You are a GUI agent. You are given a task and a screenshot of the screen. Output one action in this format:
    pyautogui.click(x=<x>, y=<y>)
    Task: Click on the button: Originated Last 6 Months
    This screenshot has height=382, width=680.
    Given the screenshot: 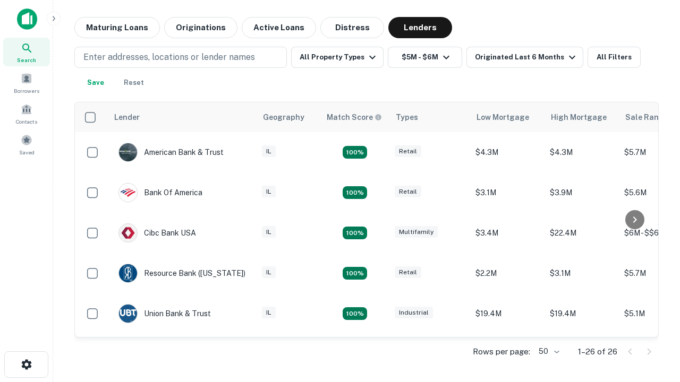 What is the action you would take?
    pyautogui.click(x=525, y=57)
    